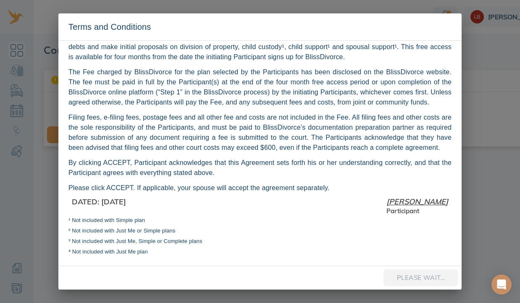 The image size is (520, 303). Describe the element at coordinates (260, 251) in the screenshot. I see `p: ⁴ Not included with Just Me plan` at that location.